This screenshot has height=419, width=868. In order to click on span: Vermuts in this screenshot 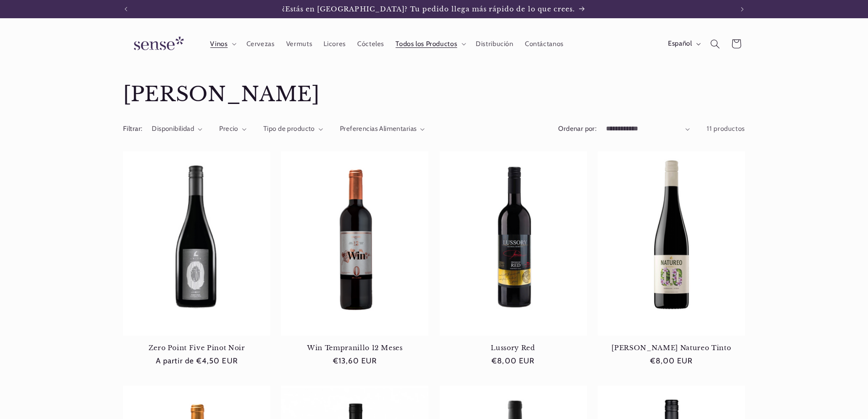, I will do `click(299, 44)`.